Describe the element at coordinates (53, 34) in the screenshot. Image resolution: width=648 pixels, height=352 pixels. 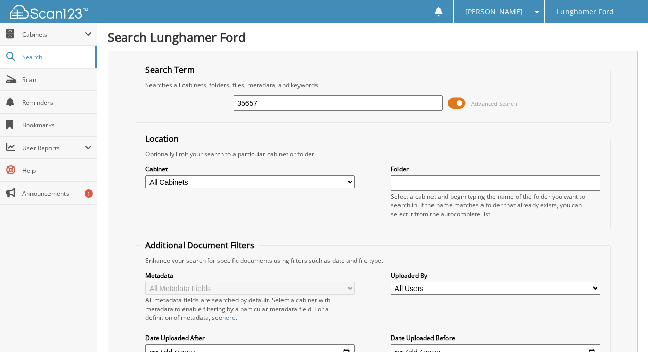
I see `span: Cabinets` at that location.